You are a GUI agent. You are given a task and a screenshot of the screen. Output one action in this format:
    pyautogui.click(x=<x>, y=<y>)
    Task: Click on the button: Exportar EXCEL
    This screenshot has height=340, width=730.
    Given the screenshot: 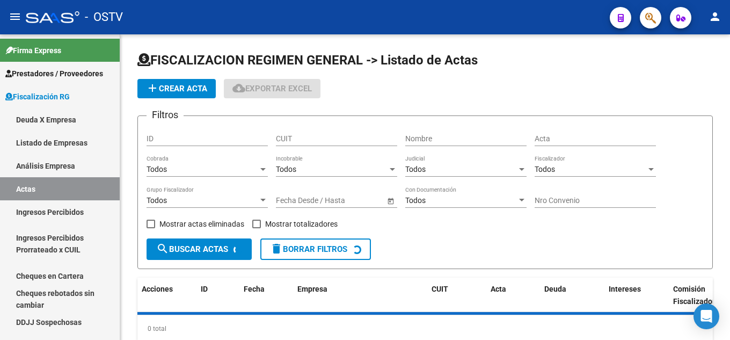 What is the action you would take?
    pyautogui.click(x=272, y=89)
    